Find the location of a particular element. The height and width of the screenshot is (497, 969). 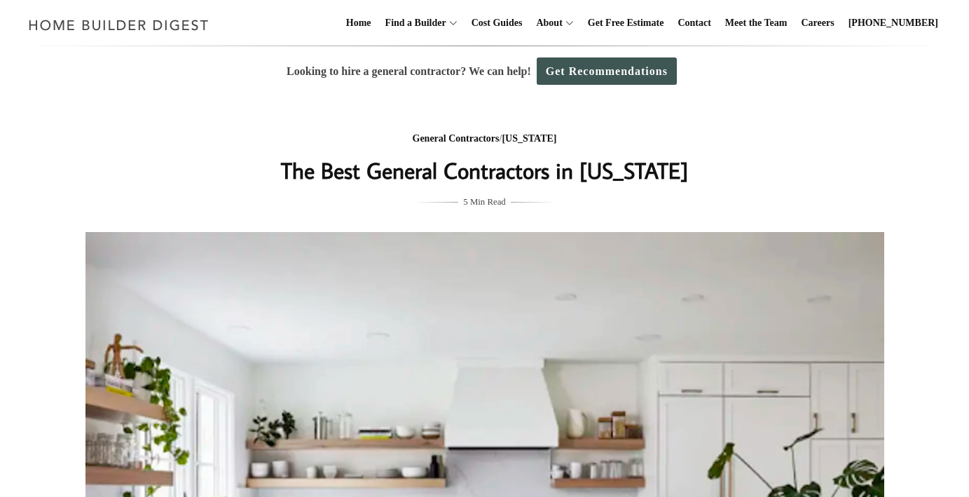

a: Contact is located at coordinates (694, 23).